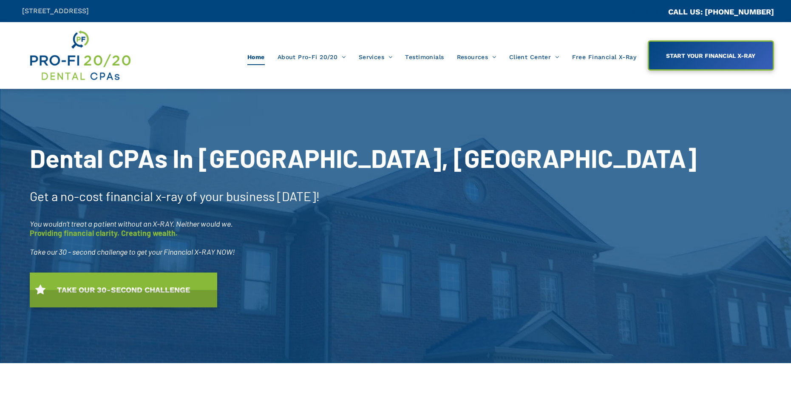 The width and height of the screenshot is (791, 395). Describe the element at coordinates (534, 57) in the screenshot. I see `a: Client Center` at that location.